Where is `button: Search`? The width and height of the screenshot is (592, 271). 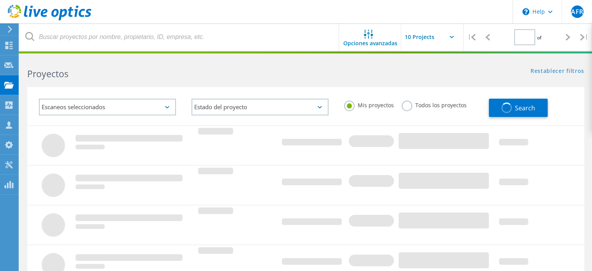
button: Search is located at coordinates (518, 107).